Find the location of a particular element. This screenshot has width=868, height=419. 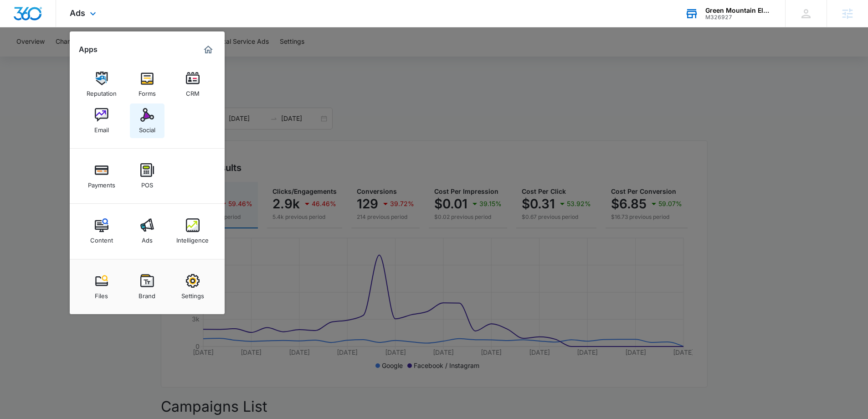

div: Brand is located at coordinates (146, 294).